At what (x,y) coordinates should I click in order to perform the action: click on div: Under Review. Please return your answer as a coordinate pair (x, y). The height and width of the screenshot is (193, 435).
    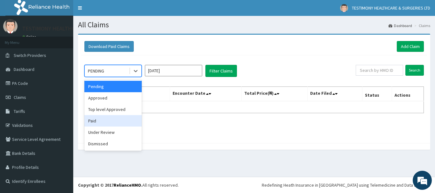
    Looking at the image, I should click on (113, 133).